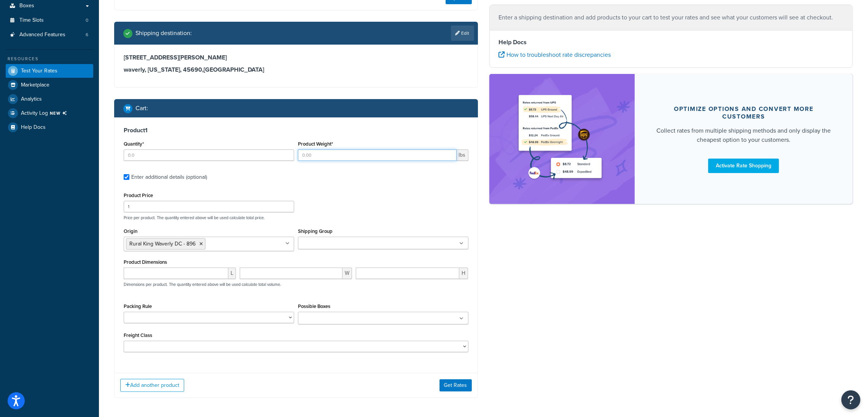 This screenshot has height=417, width=868. Describe the element at coordinates (743, 166) in the screenshot. I see `a: Activate Rate Shopping` at that location.